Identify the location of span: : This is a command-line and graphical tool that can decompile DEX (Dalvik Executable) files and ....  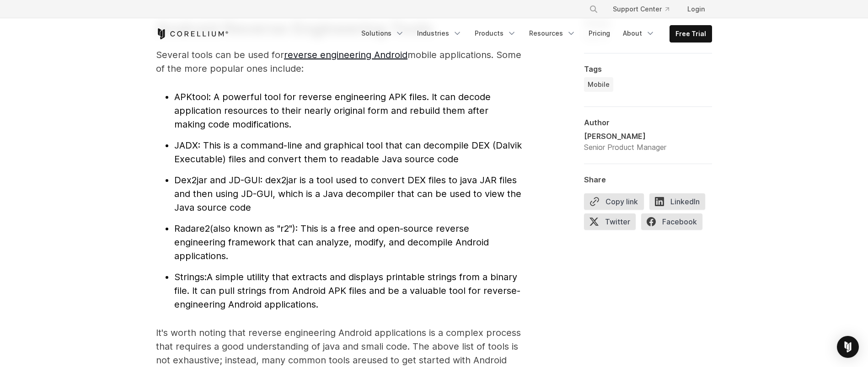
(348, 152).